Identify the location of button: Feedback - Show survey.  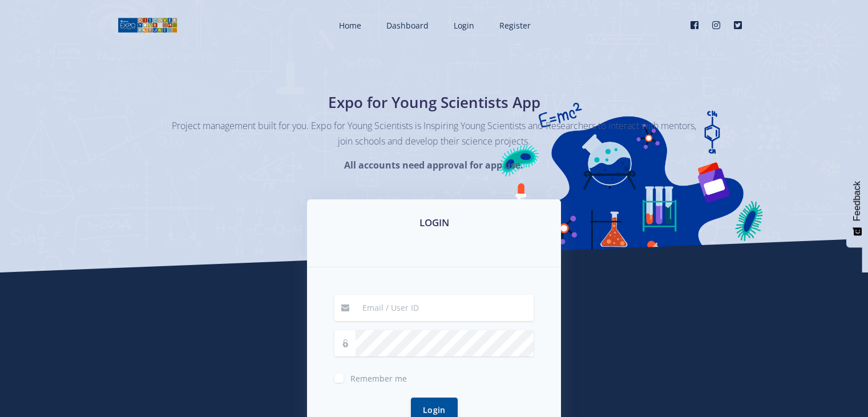
(857, 208).